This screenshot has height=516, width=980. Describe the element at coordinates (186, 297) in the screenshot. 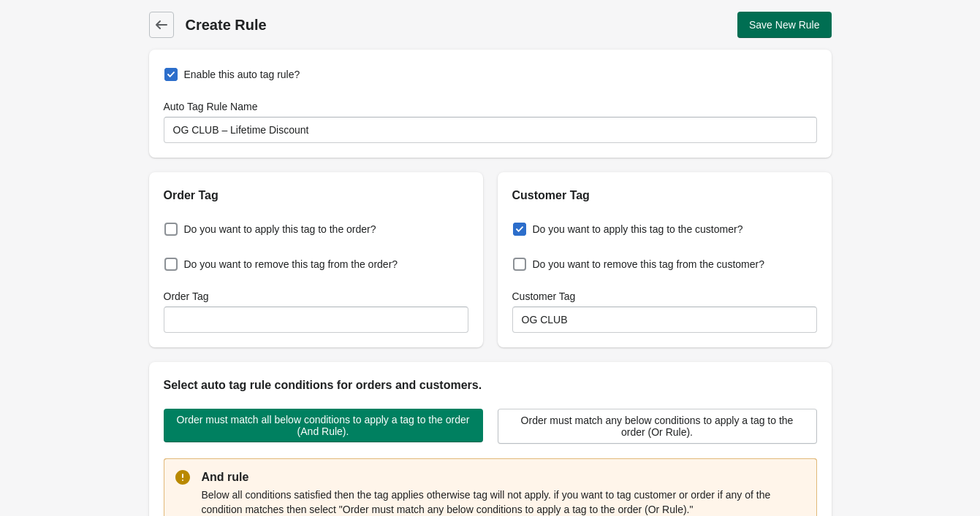

I see `label: Order Tag` at that location.